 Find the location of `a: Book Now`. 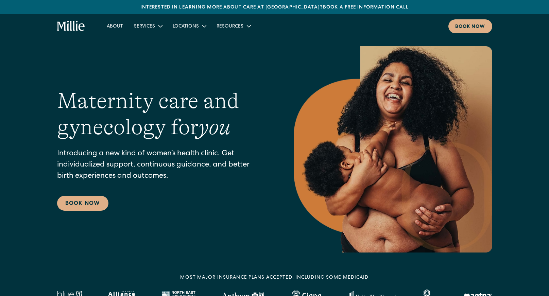

a: Book Now is located at coordinates (83, 203).